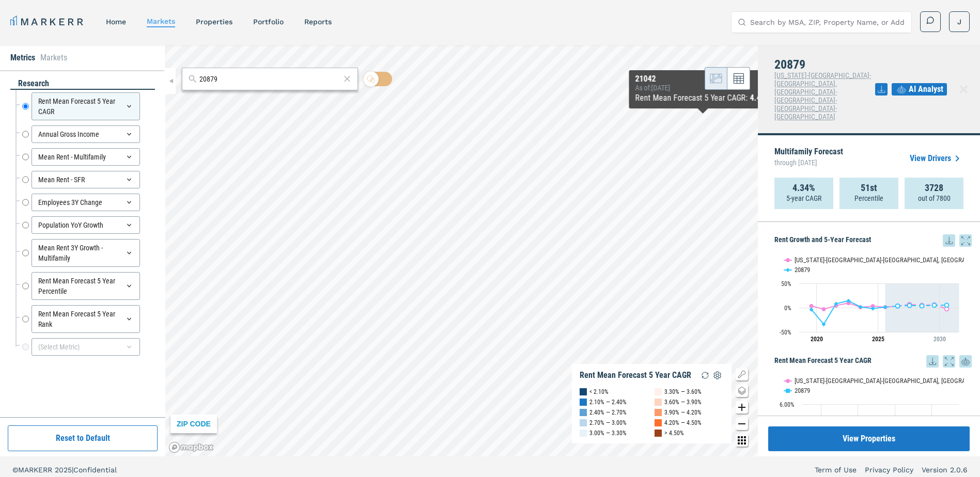 This screenshot has width=980, height=477. I want to click on h5: Rent Growth and 5-Year Forecast, so click(873, 241).